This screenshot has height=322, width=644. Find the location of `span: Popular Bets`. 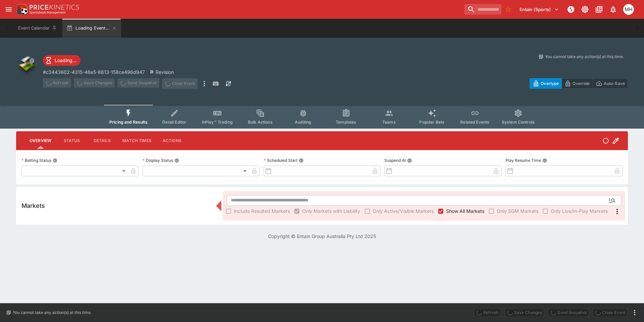

span: Popular Bets is located at coordinates (432, 122).